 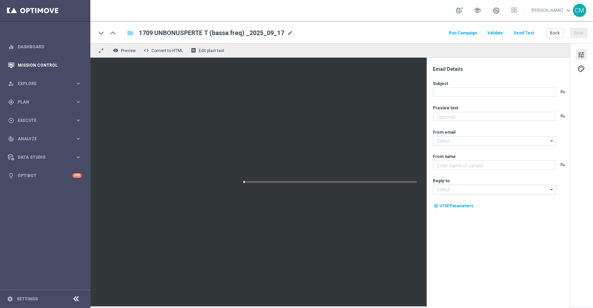 I want to click on div: person_search Explore keyboard_arrow_right, so click(x=45, y=84).